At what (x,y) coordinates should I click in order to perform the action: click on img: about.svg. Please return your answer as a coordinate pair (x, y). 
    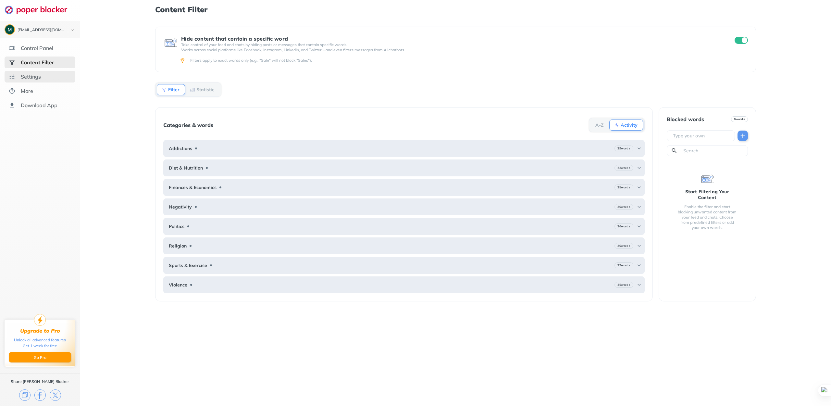
    Looking at the image, I should click on (12, 91).